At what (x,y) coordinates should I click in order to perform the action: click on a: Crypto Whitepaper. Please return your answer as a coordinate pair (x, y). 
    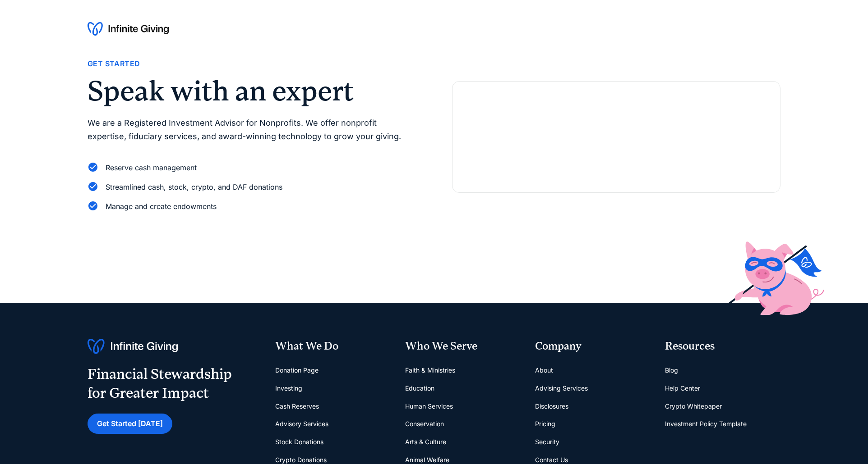
    Looking at the image, I should click on (693, 407).